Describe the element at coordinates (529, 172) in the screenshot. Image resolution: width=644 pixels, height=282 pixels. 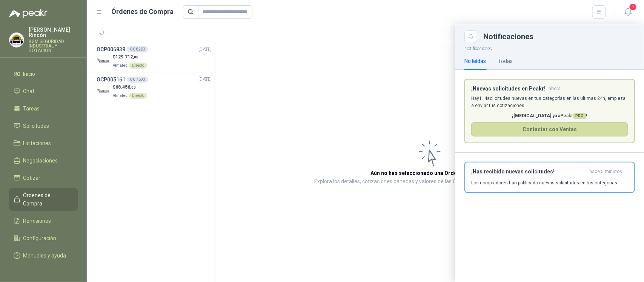
I see `h3: ¡Has recibido nuevas solicitudes!` at that location.